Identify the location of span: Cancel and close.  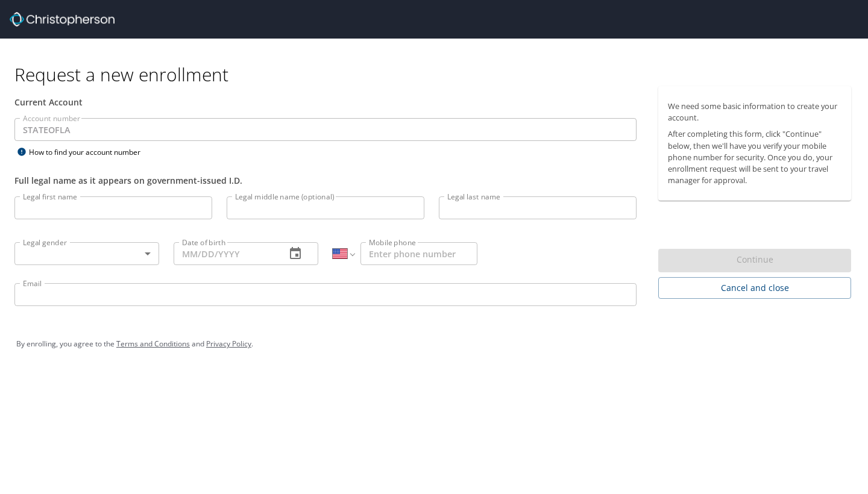
(754, 288).